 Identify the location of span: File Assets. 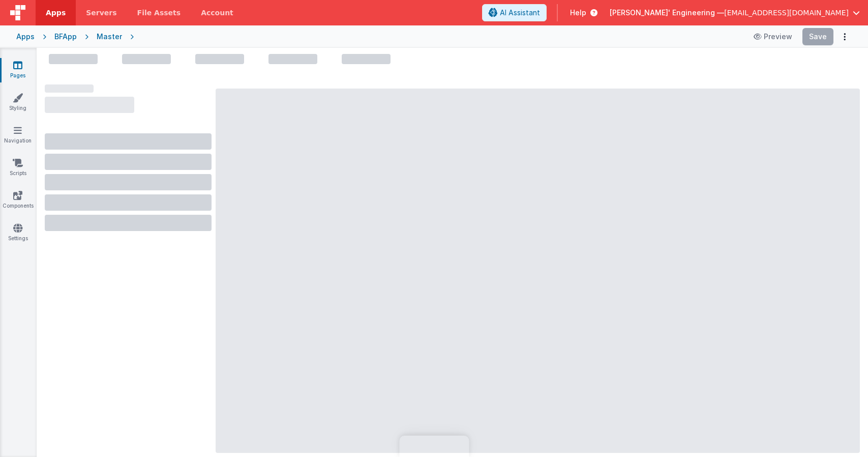
(159, 13).